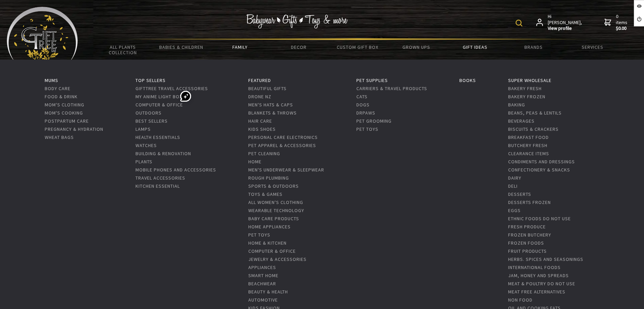  What do you see at coordinates (276, 210) in the screenshot?
I see `a: Wearable Technology` at bounding box center [276, 210].